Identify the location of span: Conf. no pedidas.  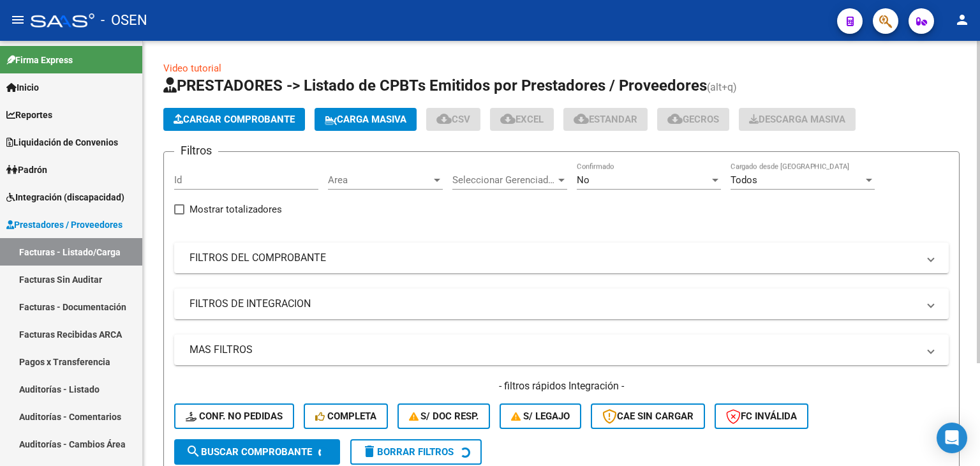
(234, 416).